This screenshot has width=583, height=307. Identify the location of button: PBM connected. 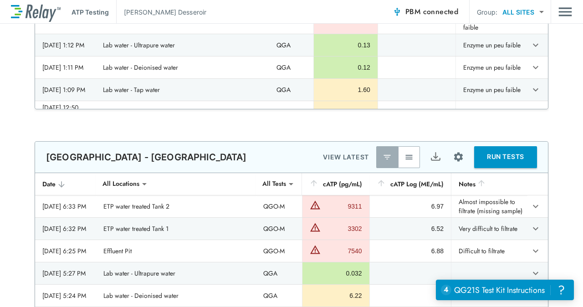
(426, 12).